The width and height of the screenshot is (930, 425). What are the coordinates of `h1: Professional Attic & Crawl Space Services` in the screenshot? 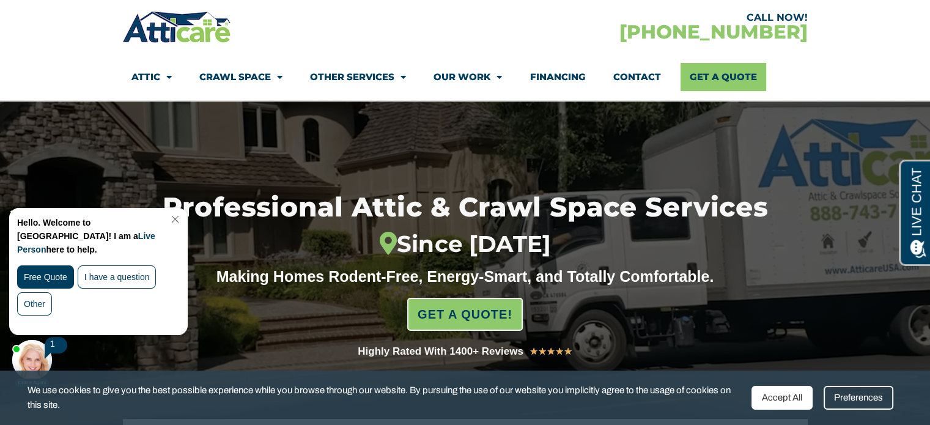 It's located at (465, 226).